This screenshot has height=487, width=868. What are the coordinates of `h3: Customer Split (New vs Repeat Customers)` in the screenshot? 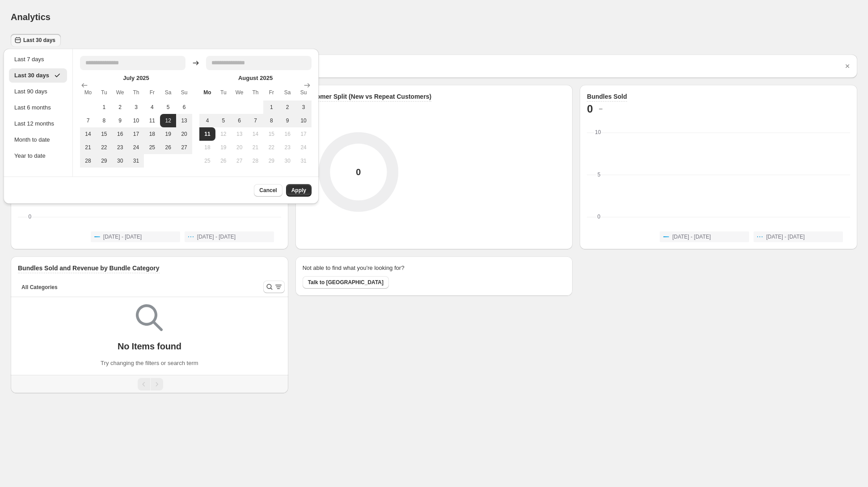 It's located at (367, 97).